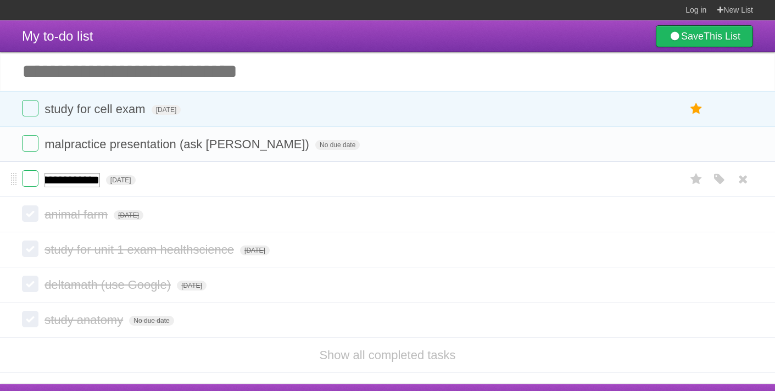 The height and width of the screenshot is (391, 775). What do you see at coordinates (704, 36) in the screenshot?
I see `a: SaveThis List` at bounding box center [704, 36].